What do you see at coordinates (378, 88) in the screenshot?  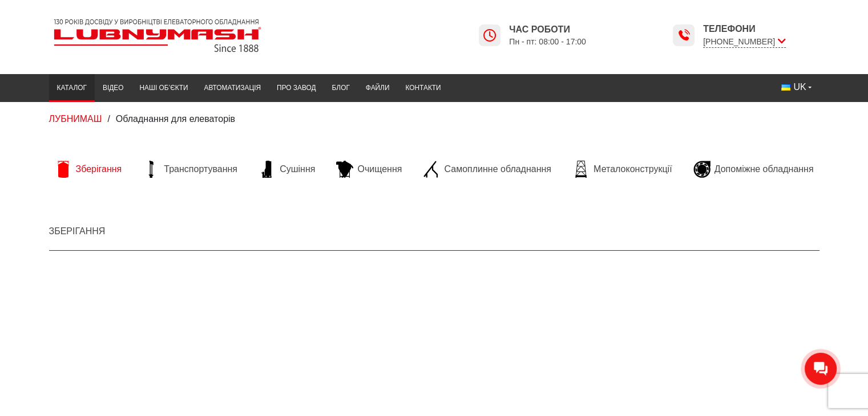 I see `a: Файли` at bounding box center [378, 88].